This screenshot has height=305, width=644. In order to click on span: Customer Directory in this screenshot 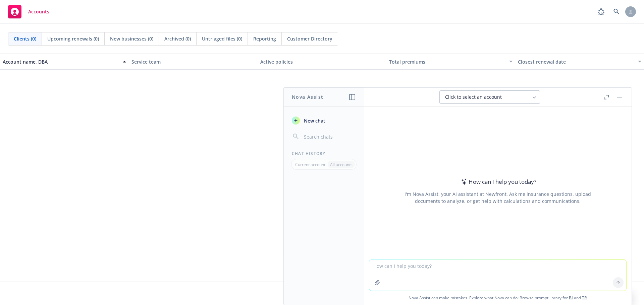, I will do `click(310, 38)`.